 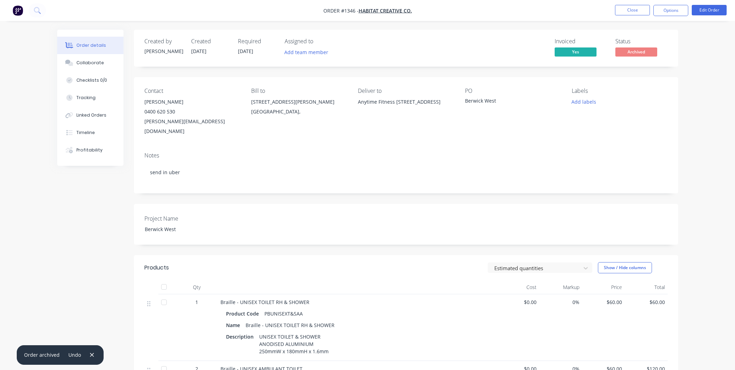 I want to click on div: Notes, so click(x=406, y=155).